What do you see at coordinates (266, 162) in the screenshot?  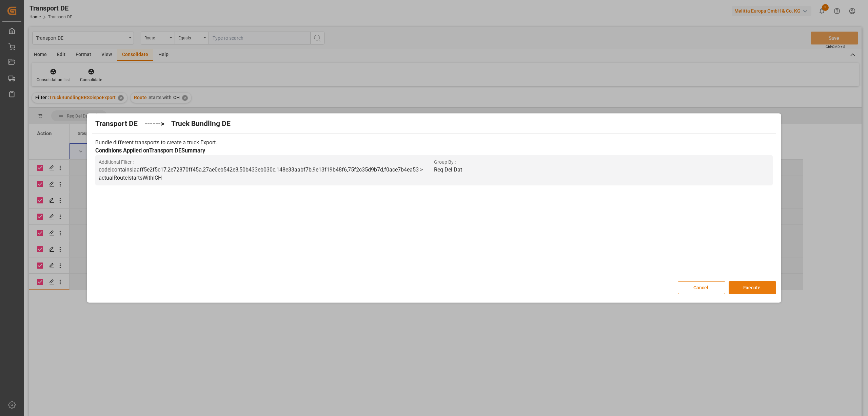 I see `span: Additional Filter :` at bounding box center [266, 162].